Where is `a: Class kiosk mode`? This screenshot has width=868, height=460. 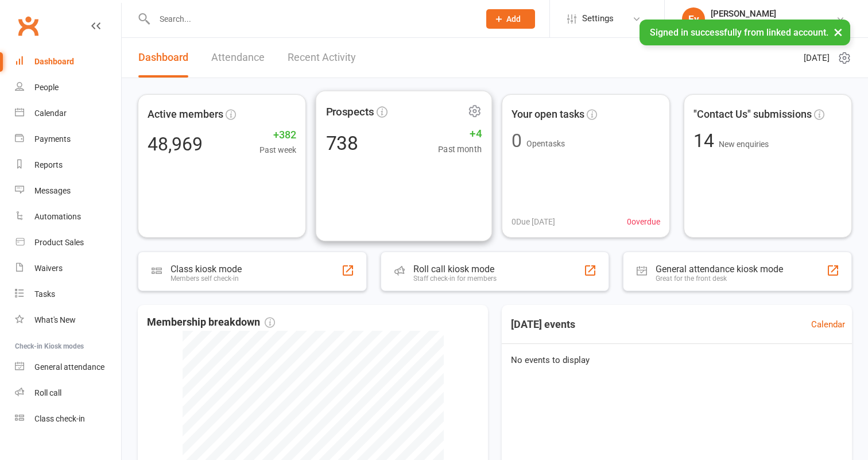
a: Class kiosk mode is located at coordinates (68, 419).